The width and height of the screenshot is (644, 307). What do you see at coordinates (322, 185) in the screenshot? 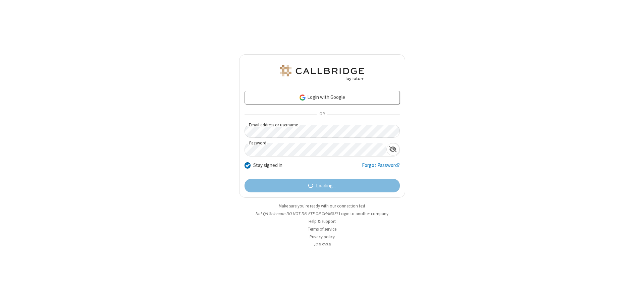
I see `button: Loading...` at bounding box center [322, 185].